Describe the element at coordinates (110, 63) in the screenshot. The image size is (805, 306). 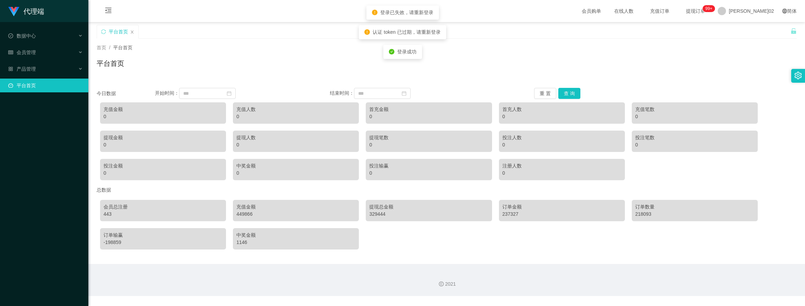
I see `h1: 平台首页` at that location.